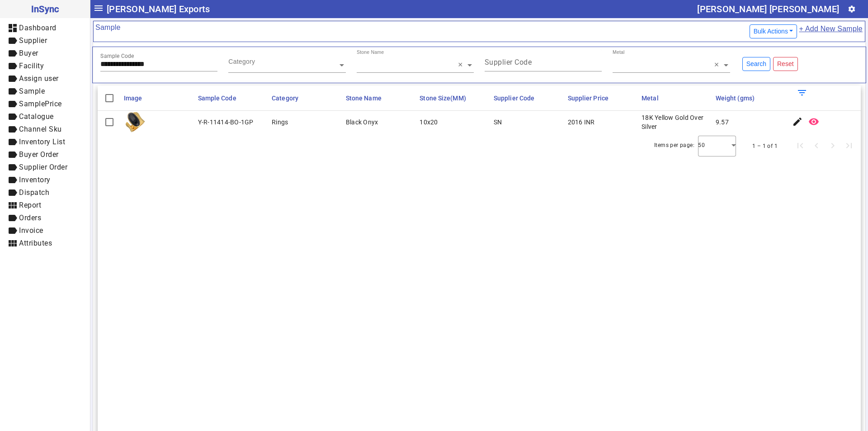 The width and height of the screenshot is (868, 431). What do you see at coordinates (498, 122) in the screenshot?
I see `div: SN` at bounding box center [498, 122].